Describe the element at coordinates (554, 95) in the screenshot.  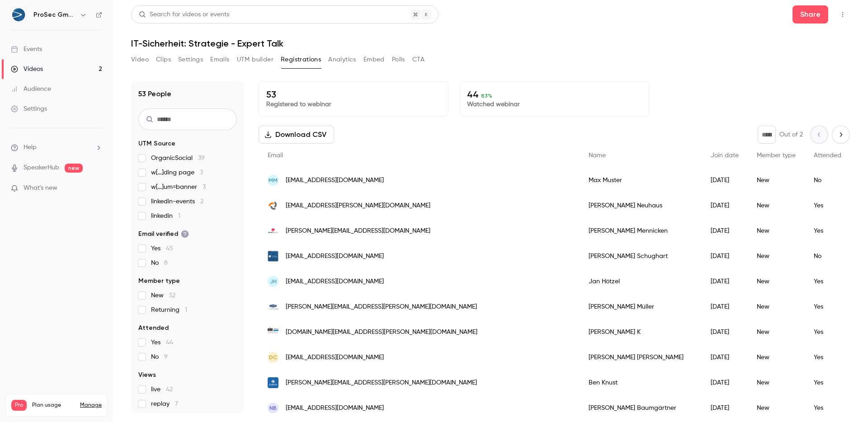
I see `p: 44` at that location.